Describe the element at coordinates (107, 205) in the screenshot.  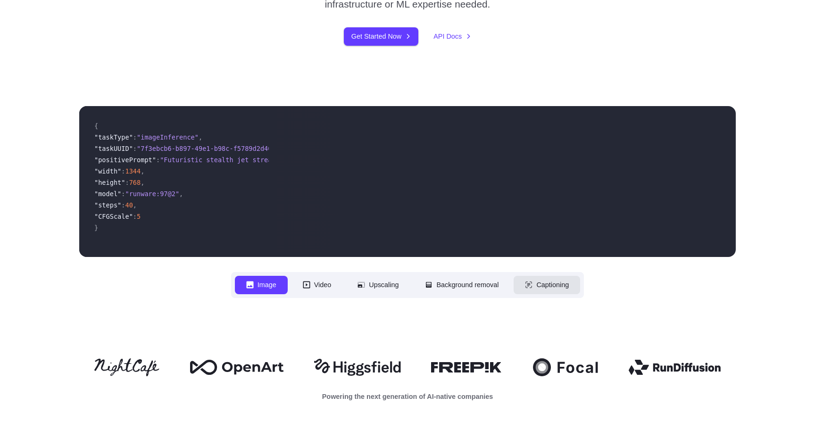
I see `span: "steps"` at that location.